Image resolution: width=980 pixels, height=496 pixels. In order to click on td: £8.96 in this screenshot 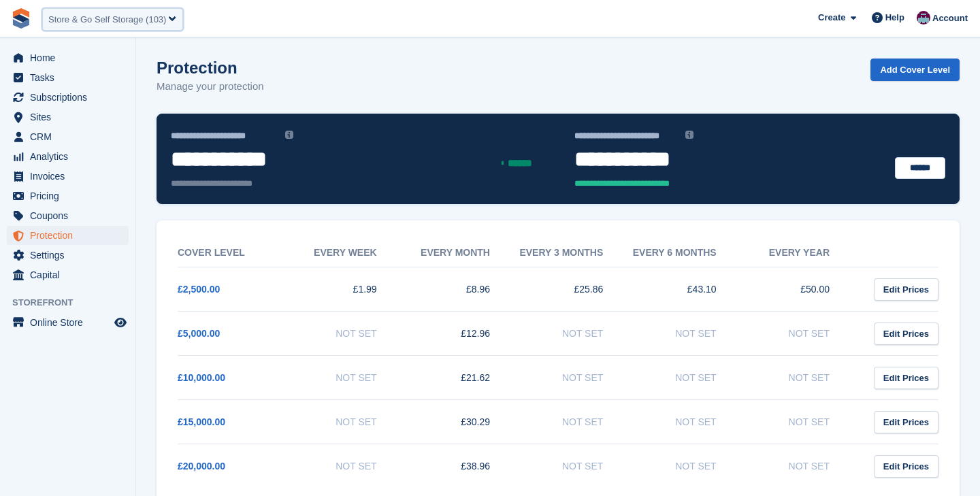, I will do `click(461, 290)`.